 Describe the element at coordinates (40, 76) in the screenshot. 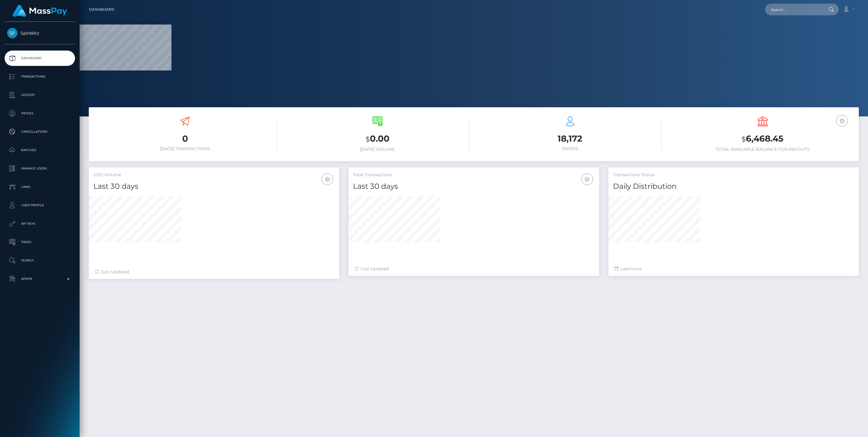

I see `a: Transactions` at that location.